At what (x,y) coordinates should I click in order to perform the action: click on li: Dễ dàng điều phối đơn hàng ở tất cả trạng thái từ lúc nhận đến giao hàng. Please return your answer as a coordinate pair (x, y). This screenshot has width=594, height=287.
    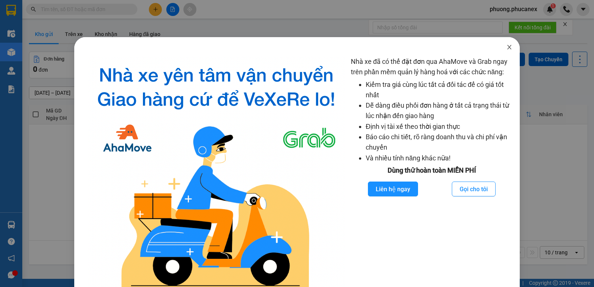
    Looking at the image, I should click on (439, 111).